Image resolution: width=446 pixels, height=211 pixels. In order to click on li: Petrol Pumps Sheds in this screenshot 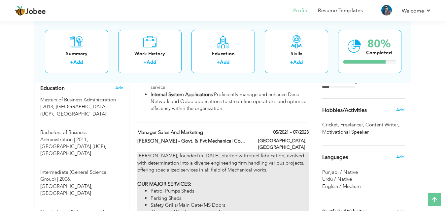, I will do `click(229, 191)`.